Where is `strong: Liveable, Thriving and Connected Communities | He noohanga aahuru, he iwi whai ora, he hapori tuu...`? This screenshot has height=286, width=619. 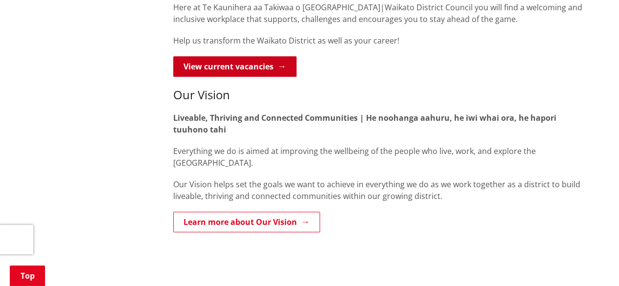
strong: Liveable, Thriving and Connected Communities | He noohanga aahuru, he iwi whai ora, he hapori tuu... is located at coordinates (364, 124).